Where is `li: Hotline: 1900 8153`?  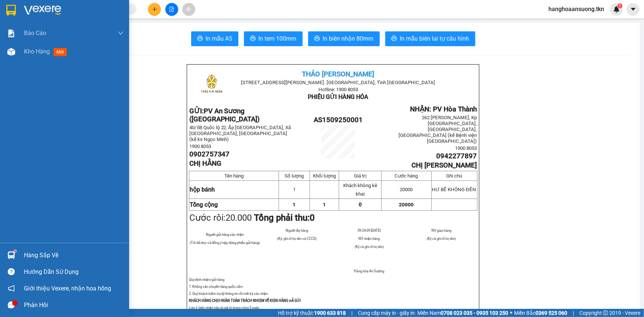
li: Hotline: 1900 8153 is located at coordinates (189, 32).